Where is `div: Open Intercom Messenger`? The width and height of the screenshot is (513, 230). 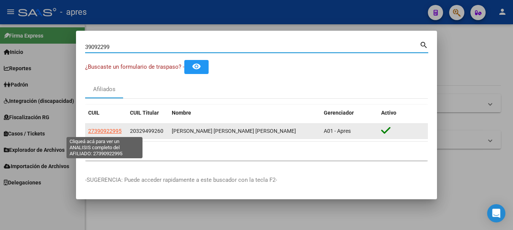 div: Open Intercom Messenger is located at coordinates (496, 214).